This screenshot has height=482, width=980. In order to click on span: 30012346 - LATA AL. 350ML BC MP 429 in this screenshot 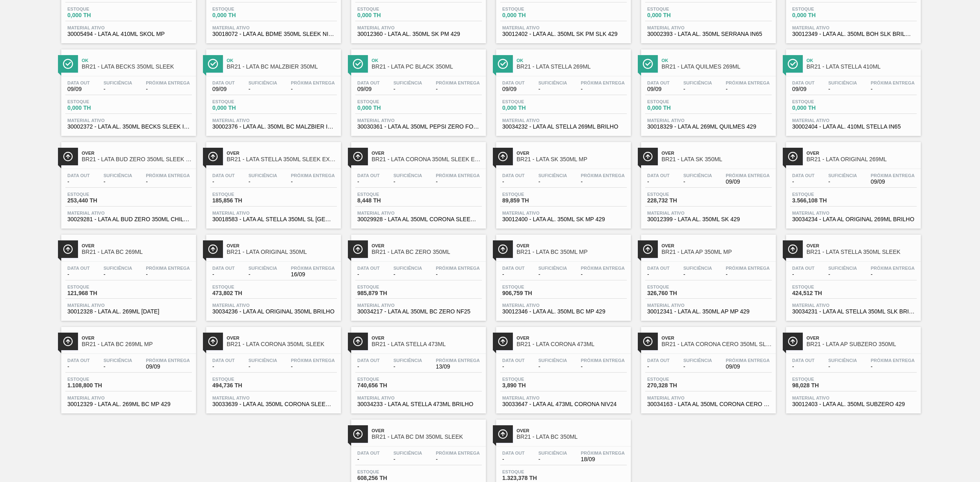, I will do `click(564, 312)`.